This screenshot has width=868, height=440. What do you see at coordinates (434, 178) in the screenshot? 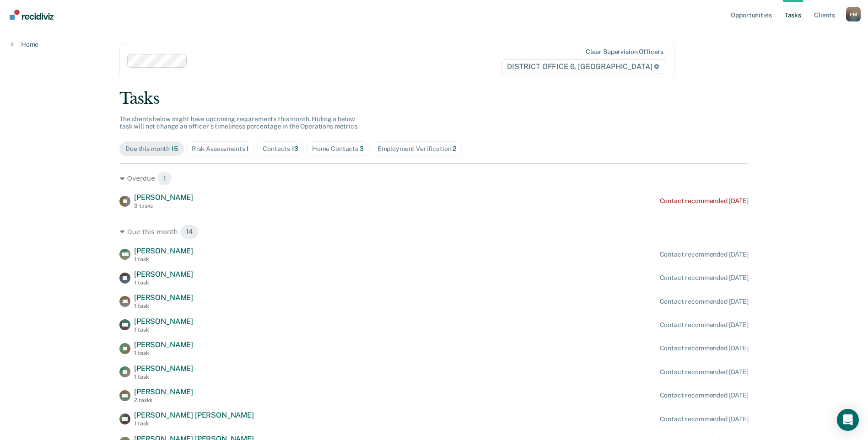
I see `div: Overdue 1` at bounding box center [434, 178].